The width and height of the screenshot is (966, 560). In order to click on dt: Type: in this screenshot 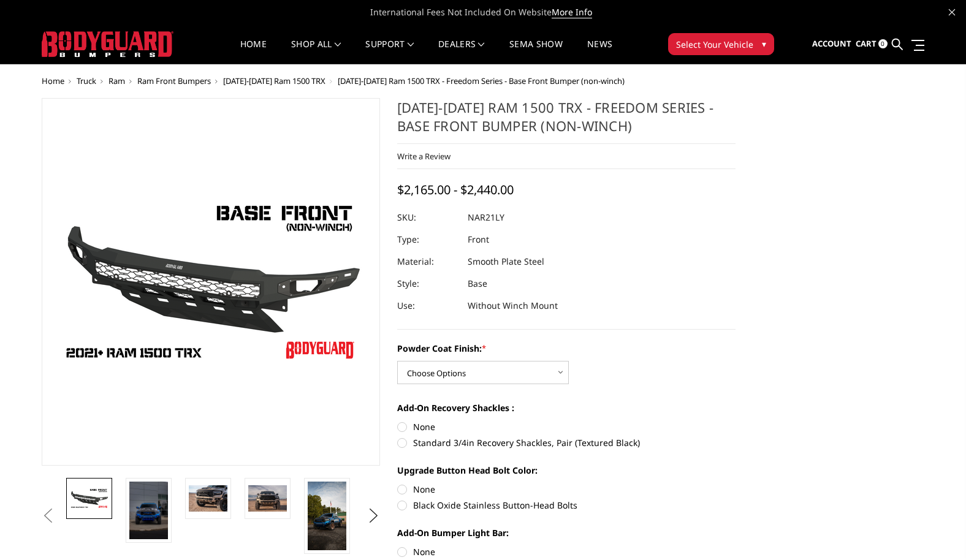, I will do `click(428, 240)`.